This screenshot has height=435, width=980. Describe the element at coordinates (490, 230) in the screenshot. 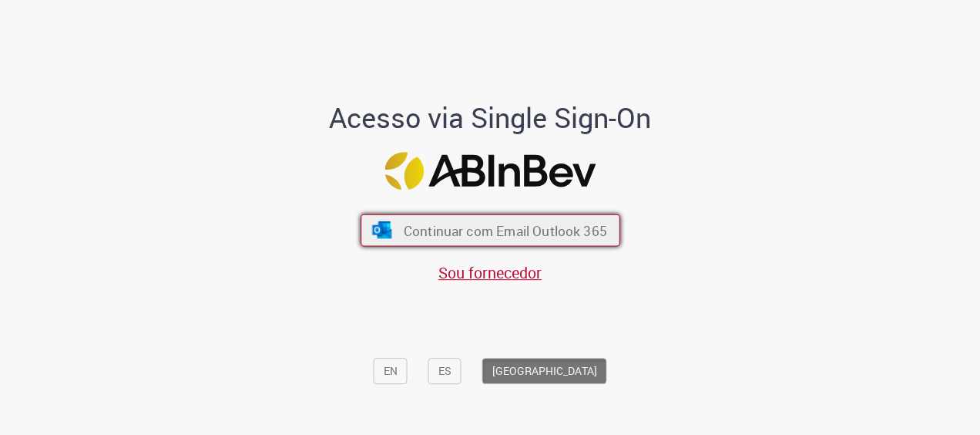

I see `button: ícone Azure/Microsoft 360 Continuar com Email Outlook 365` at that location.